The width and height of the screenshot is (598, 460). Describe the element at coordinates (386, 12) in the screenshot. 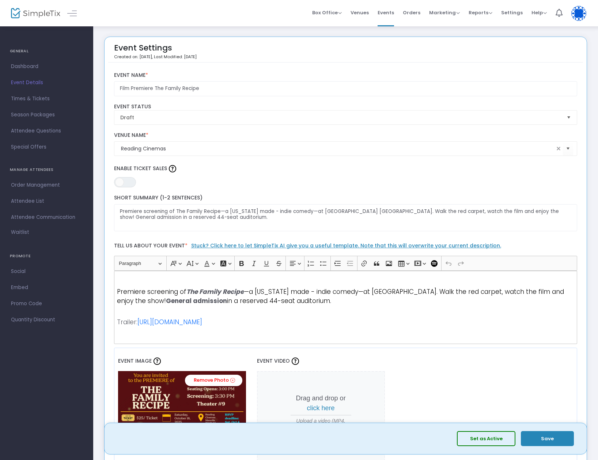

I see `span: Events` at that location.